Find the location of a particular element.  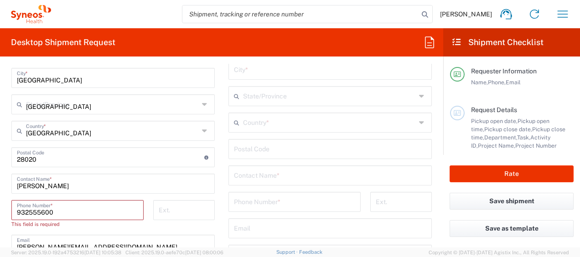

a: Support is located at coordinates (287, 252).